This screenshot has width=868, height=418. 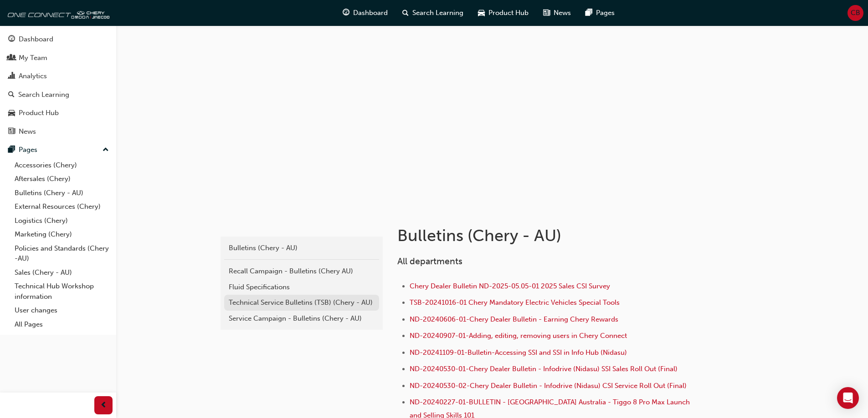 What do you see at coordinates (36, 39) in the screenshot?
I see `div: Dashboard` at bounding box center [36, 39].